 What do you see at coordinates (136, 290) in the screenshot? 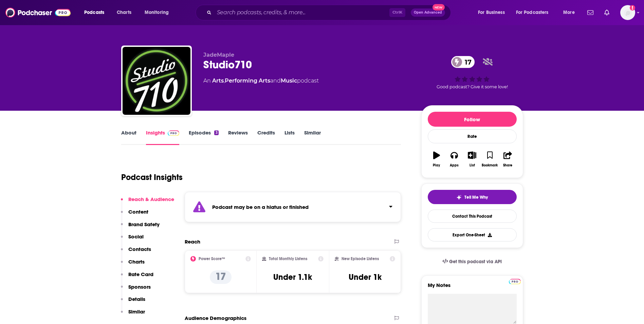
I see `button: Sponsors` at bounding box center [136, 290].